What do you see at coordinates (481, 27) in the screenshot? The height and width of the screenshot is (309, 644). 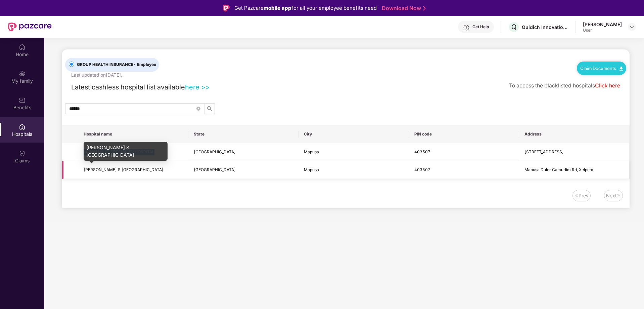 I see `div: Get Help` at bounding box center [481, 27].